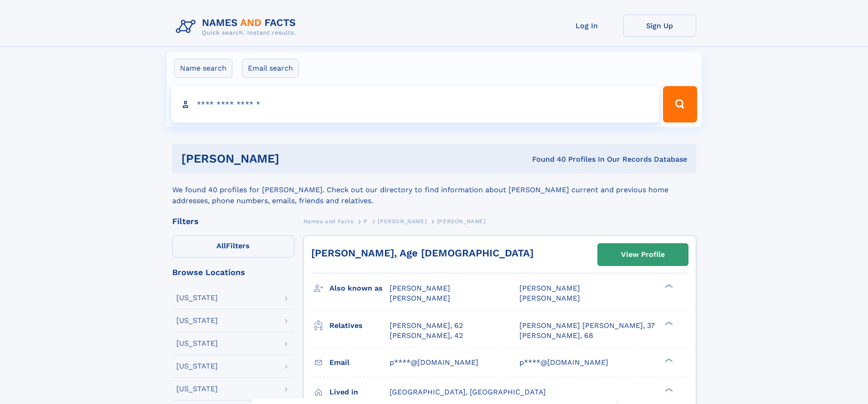  What do you see at coordinates (546, 160) in the screenshot?
I see `div: Found 40 Profiles In Our Records Database` at bounding box center [546, 160].